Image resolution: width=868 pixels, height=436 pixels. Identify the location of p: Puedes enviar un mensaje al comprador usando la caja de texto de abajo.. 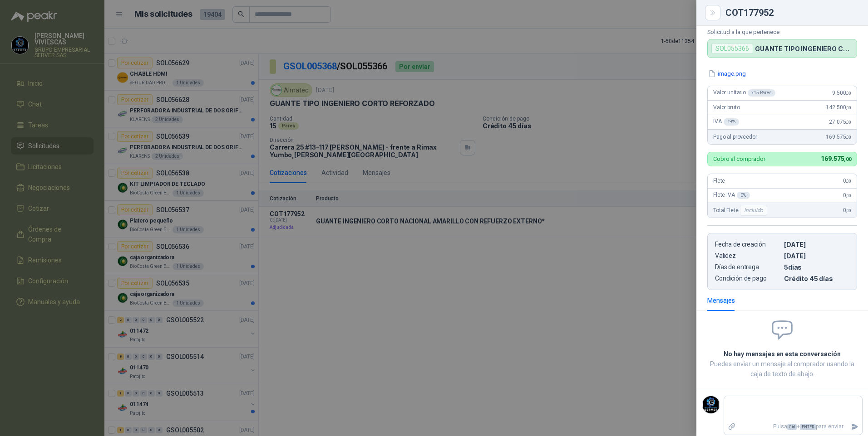
(782, 369).